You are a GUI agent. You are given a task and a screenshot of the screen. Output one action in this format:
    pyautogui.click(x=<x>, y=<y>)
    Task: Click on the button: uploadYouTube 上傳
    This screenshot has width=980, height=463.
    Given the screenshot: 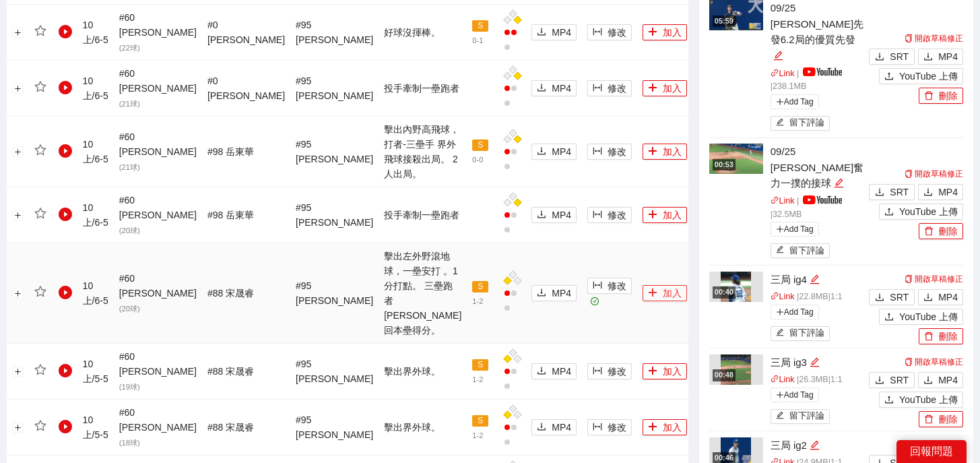 What is the action you would take?
    pyautogui.click(x=920, y=400)
    